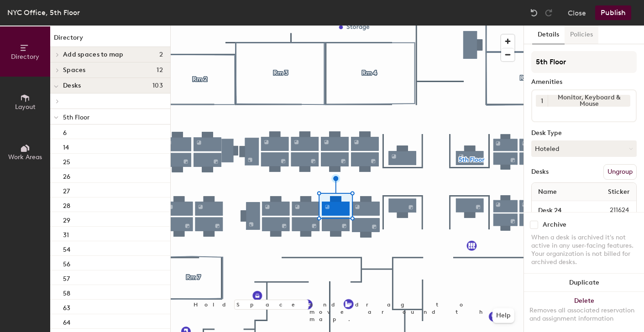 Image resolution: width=644 pixels, height=332 pixels. Describe the element at coordinates (66, 234) in the screenshot. I see `p: 31` at that location.